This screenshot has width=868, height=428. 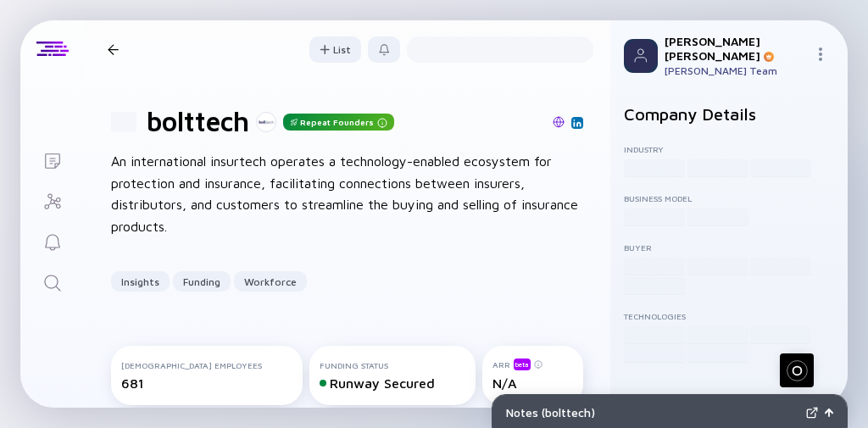 I want to click on button: List, so click(x=335, y=49).